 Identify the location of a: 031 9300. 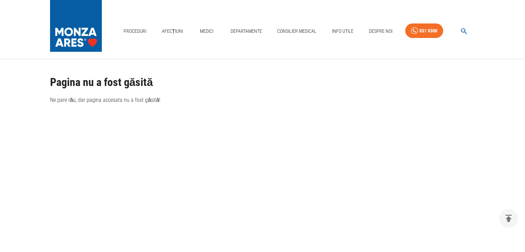
(424, 31).